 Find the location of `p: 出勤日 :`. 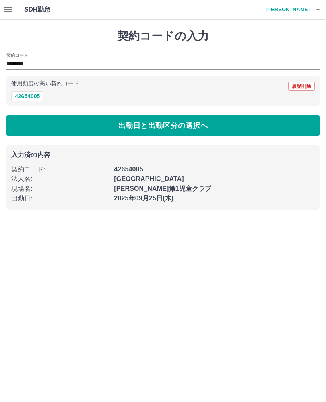

p: 出勤日 : is located at coordinates (60, 198).